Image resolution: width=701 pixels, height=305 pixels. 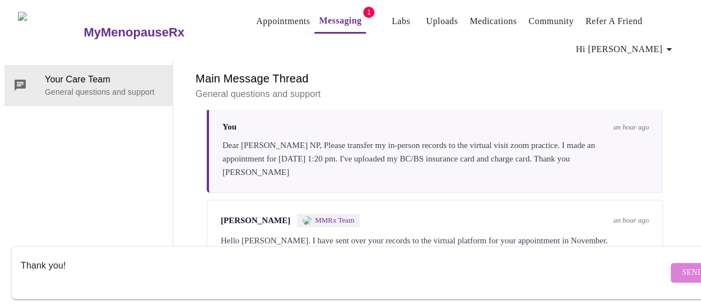 I want to click on textarea: Send a message about your appointment, so click(x=344, y=272).